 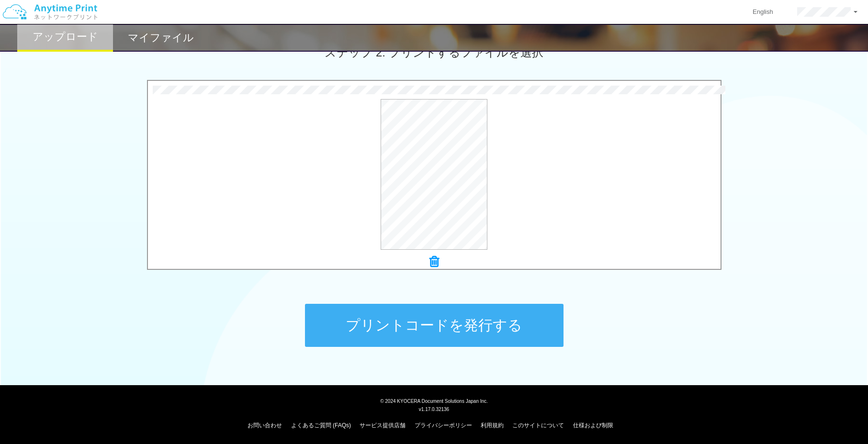 I want to click on span: ステップ 2: プリントするファイルを選択, so click(x=434, y=53).